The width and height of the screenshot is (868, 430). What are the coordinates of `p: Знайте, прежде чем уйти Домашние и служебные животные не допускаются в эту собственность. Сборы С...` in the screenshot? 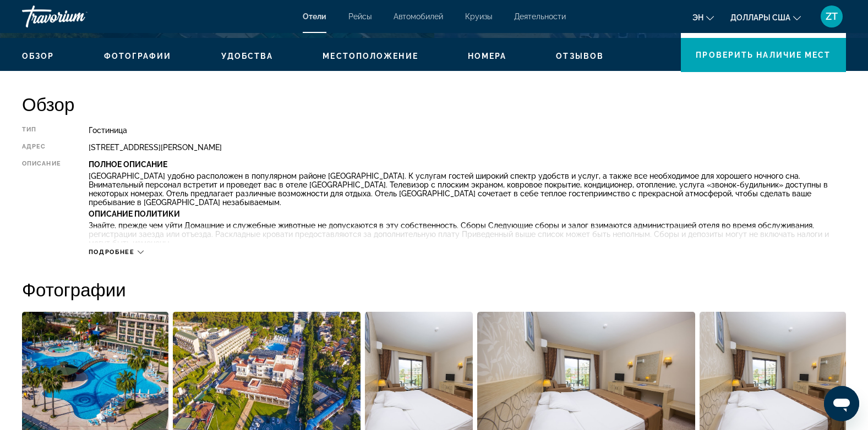 It's located at (467, 234).